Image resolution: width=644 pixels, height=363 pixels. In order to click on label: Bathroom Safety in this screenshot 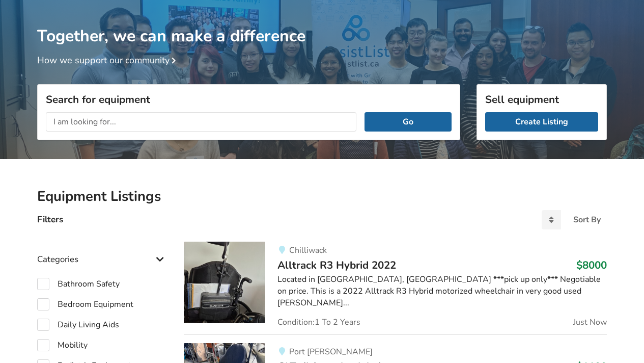, I will do `click(78, 284)`.